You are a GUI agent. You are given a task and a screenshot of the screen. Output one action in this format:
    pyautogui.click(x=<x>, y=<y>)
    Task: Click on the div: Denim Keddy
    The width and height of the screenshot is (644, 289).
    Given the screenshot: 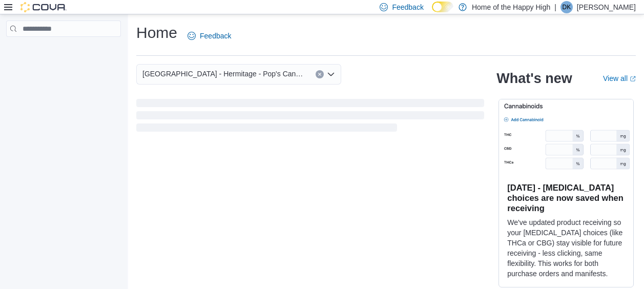 What is the action you would take?
    pyautogui.click(x=567, y=7)
    